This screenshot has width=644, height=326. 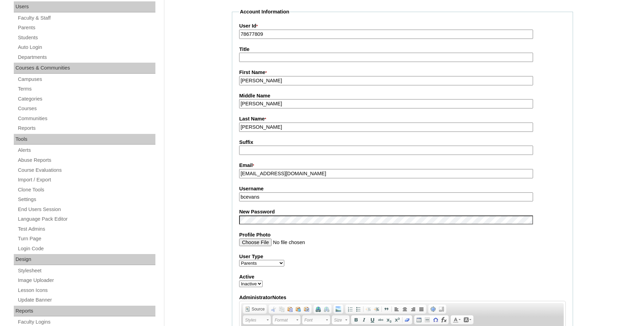 What do you see at coordinates (427, 320) in the screenshot?
I see `a: Insert Horizontal Line` at bounding box center [427, 320].